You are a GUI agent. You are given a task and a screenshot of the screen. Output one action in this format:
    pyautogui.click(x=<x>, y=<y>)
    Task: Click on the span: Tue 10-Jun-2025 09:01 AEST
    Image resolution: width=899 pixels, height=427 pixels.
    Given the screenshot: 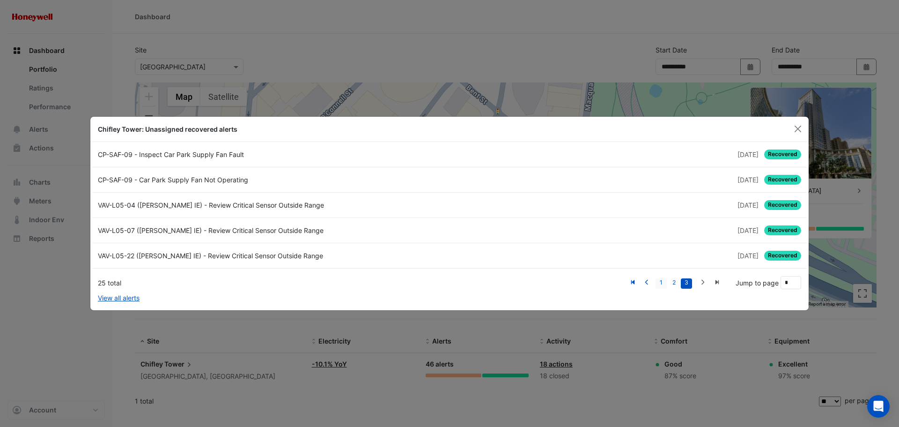 What is the action you would take?
    pyautogui.click(x=748, y=255)
    